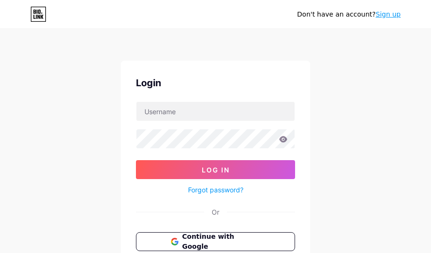  I want to click on div: Or, so click(215, 212).